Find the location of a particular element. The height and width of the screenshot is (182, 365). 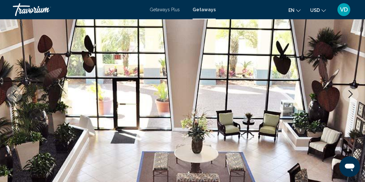

span: USD is located at coordinates (315, 10).